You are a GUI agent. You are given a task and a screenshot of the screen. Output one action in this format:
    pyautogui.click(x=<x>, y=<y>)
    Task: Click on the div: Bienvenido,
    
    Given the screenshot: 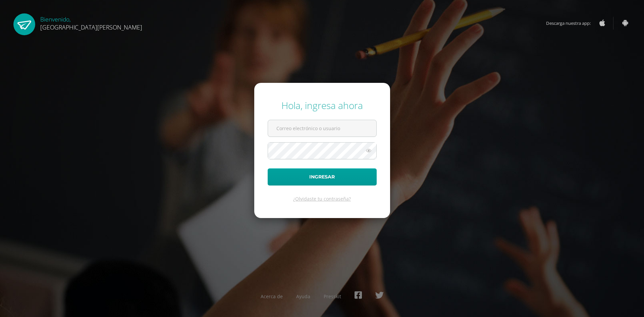 What is the action you would take?
    pyautogui.click(x=91, y=22)
    